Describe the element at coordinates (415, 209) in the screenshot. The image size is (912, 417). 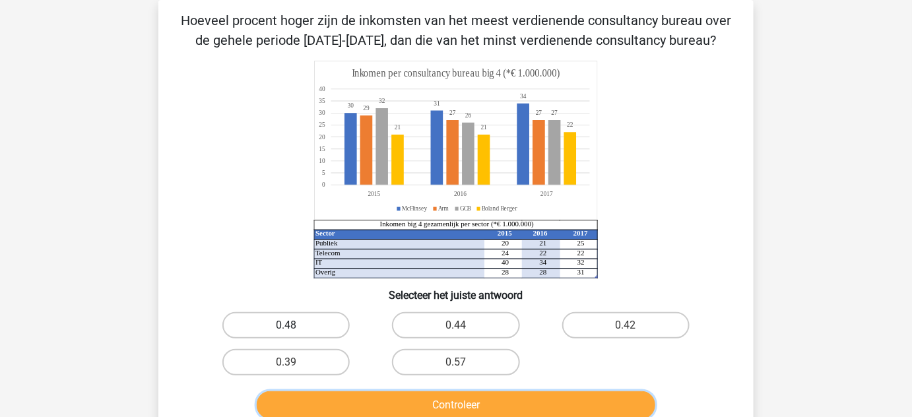
I see `tspan: McFlinsey` at that location.